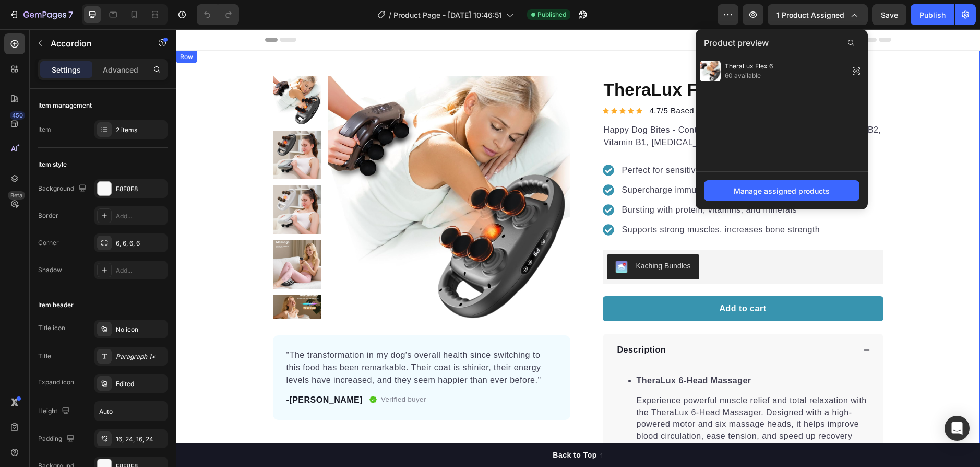  I want to click on p: Verified buyer, so click(228, 370).